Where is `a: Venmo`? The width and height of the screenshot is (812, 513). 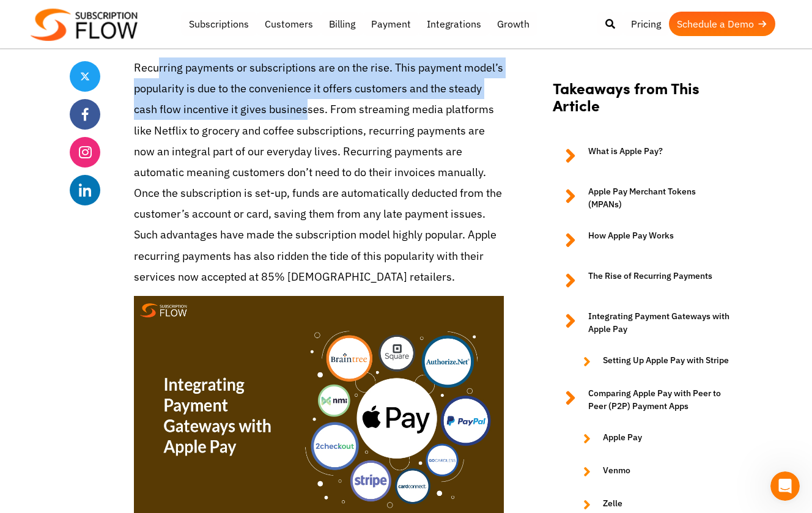 a: Venmo is located at coordinates (651, 472).